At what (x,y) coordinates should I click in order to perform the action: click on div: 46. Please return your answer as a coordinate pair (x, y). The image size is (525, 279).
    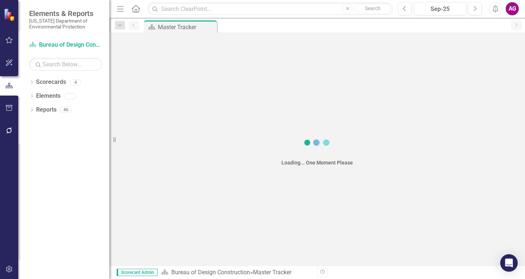
    Looking at the image, I should click on (66, 110).